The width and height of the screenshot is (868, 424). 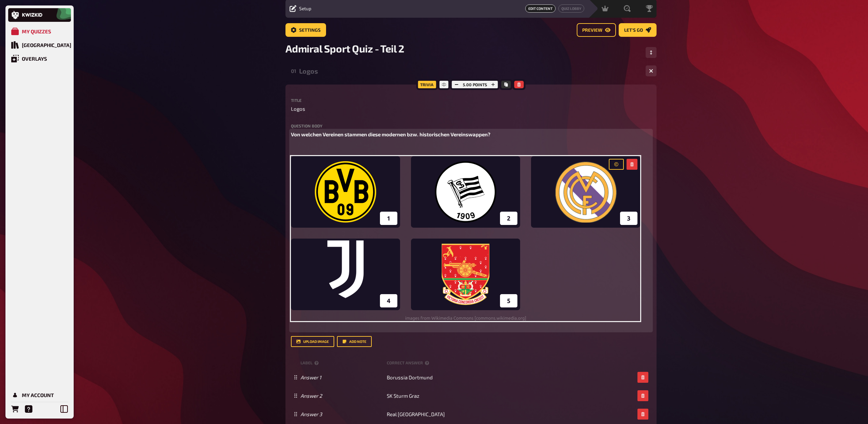 I want to click on button: Copy, so click(x=506, y=85).